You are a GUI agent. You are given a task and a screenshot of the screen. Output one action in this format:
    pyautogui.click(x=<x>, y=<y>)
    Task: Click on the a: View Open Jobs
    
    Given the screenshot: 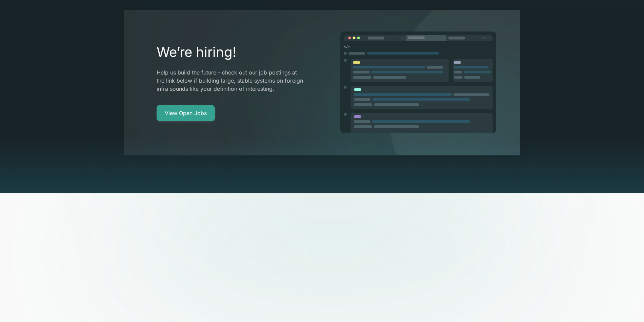 What is the action you would take?
    pyautogui.click(x=186, y=113)
    